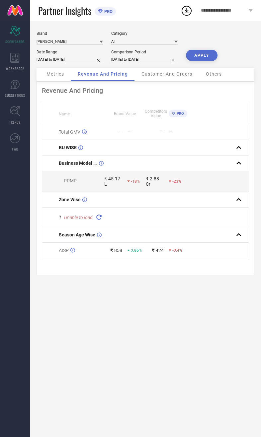  I want to click on span: -18%, so click(135, 181).